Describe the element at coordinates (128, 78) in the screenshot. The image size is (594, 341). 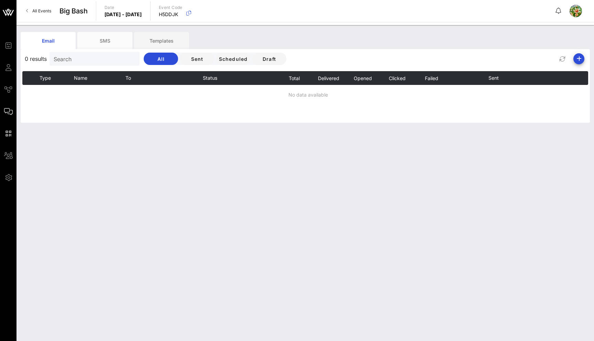
I see `span: To` at that location.